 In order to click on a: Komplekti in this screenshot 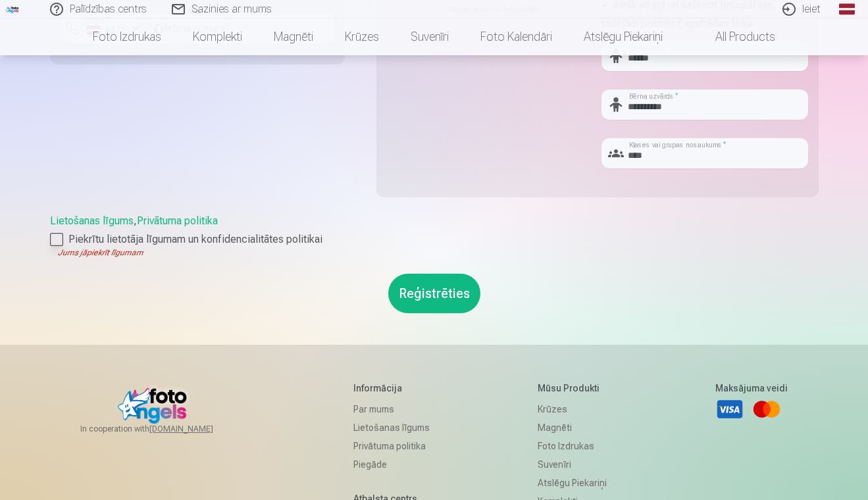, I will do `click(217, 37)`.